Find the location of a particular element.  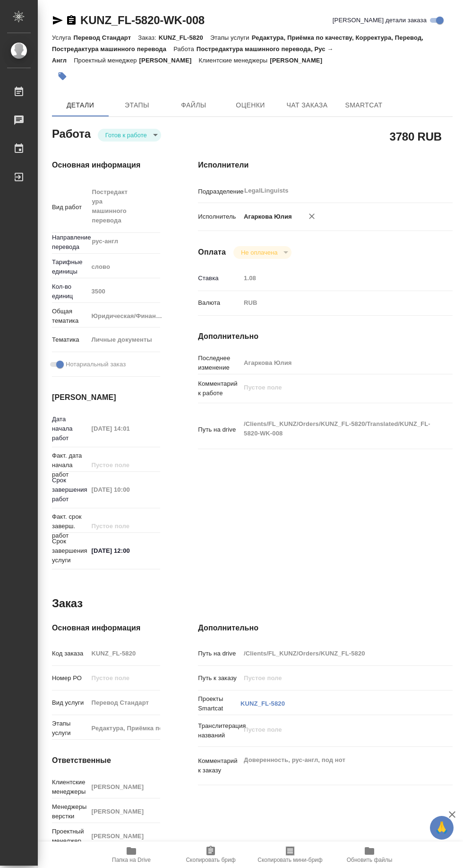

div: RUB is located at coordinates (336, 303).